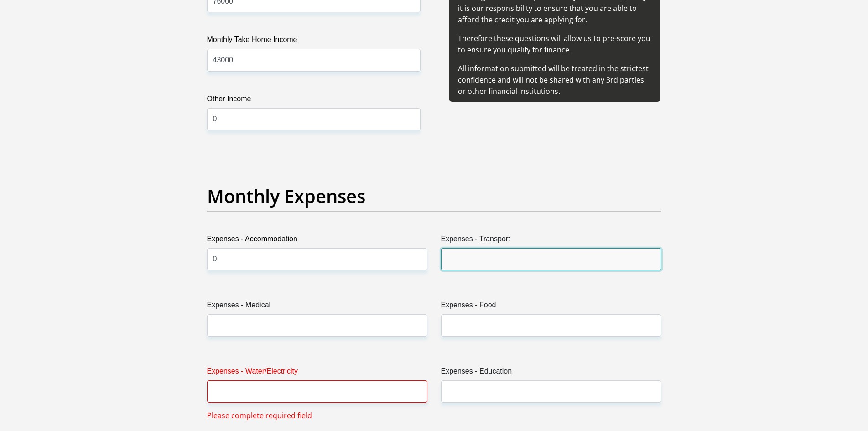 This screenshot has width=868, height=431. What do you see at coordinates (317, 391) in the screenshot?
I see `input: Expenses - Water/Electricity` at bounding box center [317, 391].